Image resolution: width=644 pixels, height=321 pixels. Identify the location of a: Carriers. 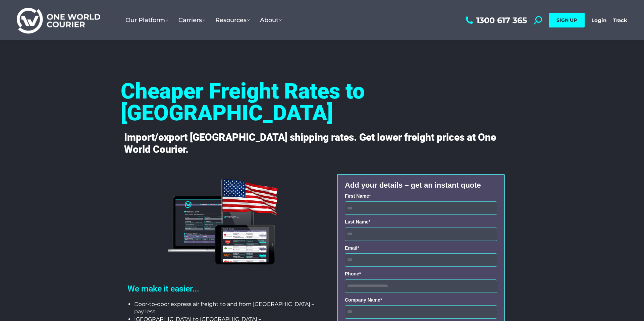
(192, 20).